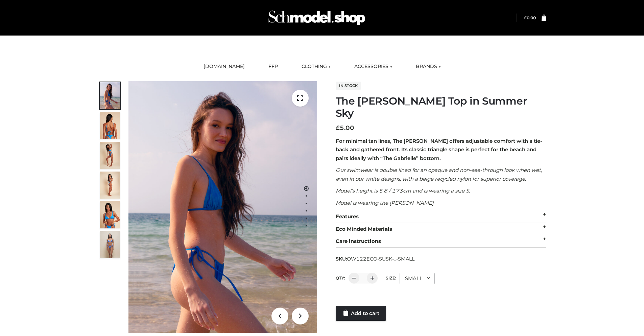  I want to click on div: Eco Minded Materials, so click(441, 229).